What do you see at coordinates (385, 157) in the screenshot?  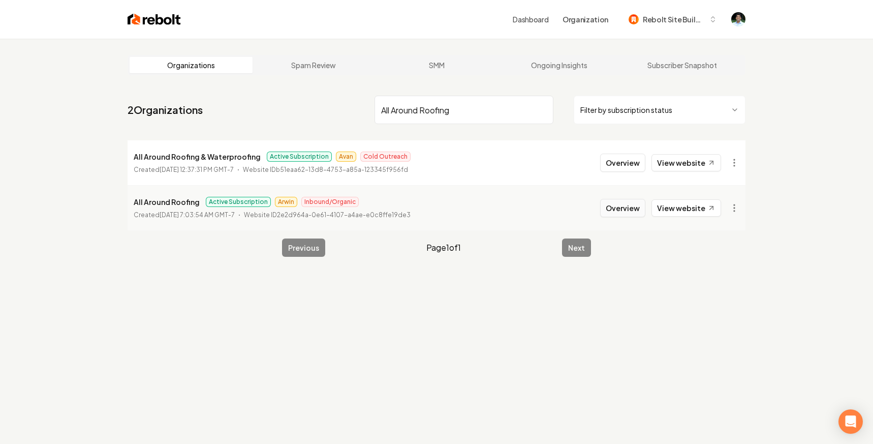 I see `span: Cold Outreach` at bounding box center [385, 157].